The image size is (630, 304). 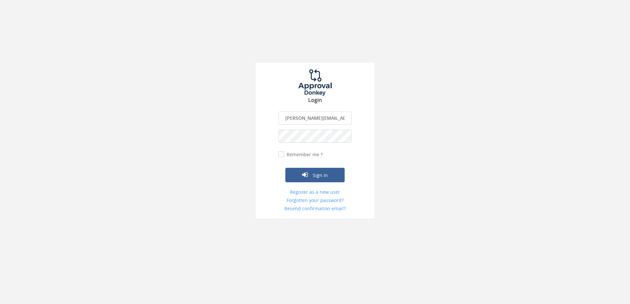 I want to click on img: logo.png, so click(x=315, y=83).